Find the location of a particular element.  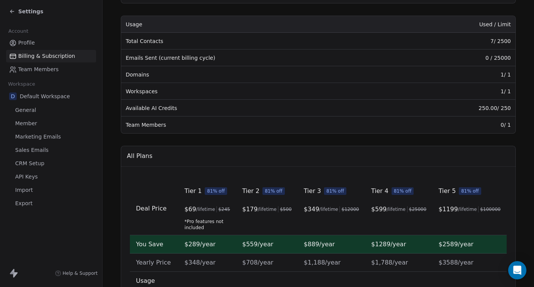

a: Member is located at coordinates (51, 123).